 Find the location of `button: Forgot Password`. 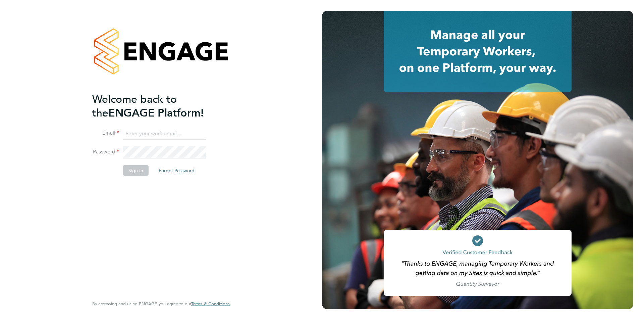

button: Forgot Password is located at coordinates (176, 171).